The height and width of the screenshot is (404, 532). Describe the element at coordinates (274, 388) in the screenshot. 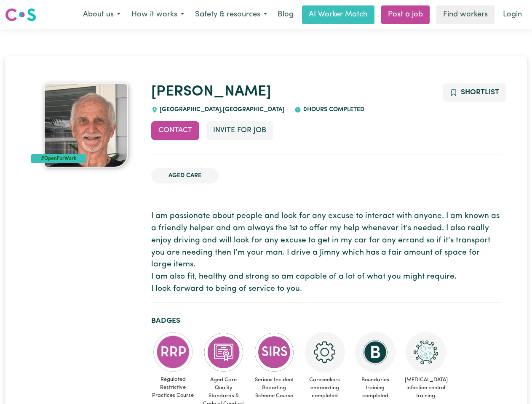

I see `span: Serious Incident Reporting Scheme Course` at that location.